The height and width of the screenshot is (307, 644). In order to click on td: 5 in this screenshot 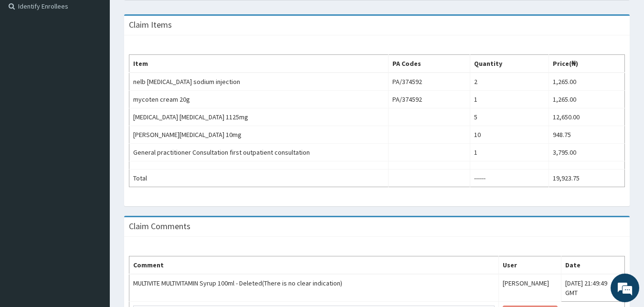, I will do `click(509, 117)`.